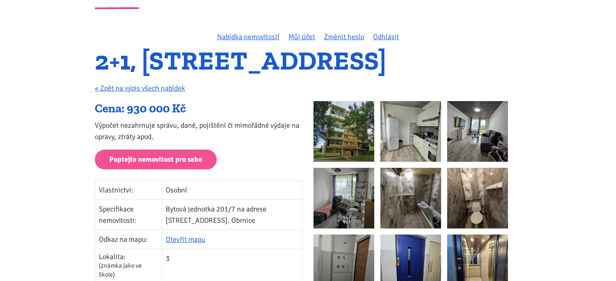 Image resolution: width=616 pixels, height=281 pixels. What do you see at coordinates (120, 270) in the screenshot?
I see `span: (známka jako ve škole)` at bounding box center [120, 270].